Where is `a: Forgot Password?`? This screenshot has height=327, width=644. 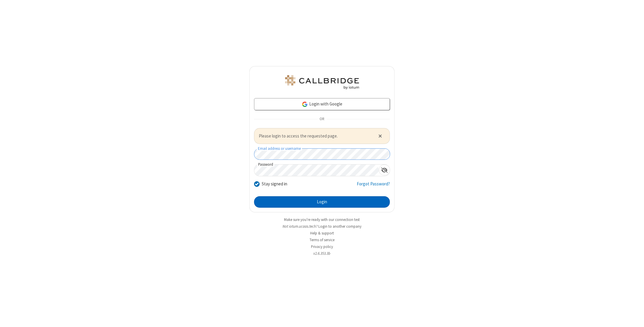 a: Forgot Password? is located at coordinates (373, 186).